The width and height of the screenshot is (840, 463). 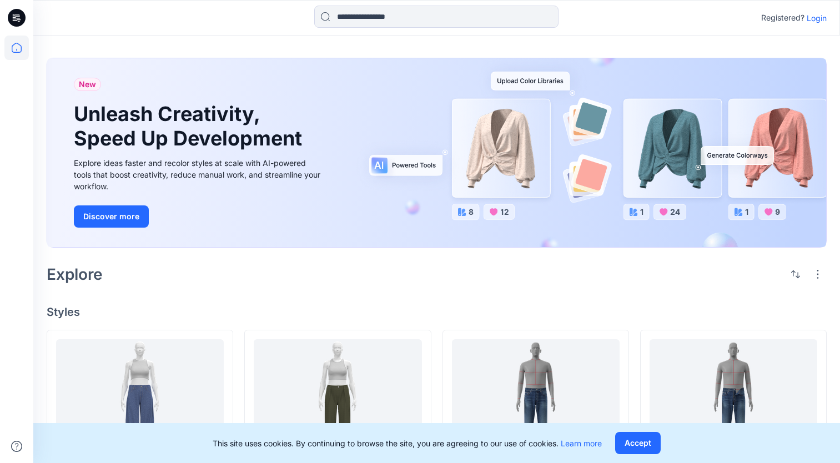 I want to click on h4: Styles, so click(x=436, y=312).